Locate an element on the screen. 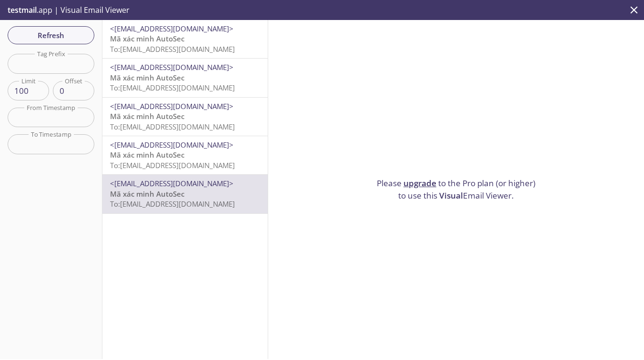 This screenshot has height=360, width=644. span: Refresh is located at coordinates (51, 35).